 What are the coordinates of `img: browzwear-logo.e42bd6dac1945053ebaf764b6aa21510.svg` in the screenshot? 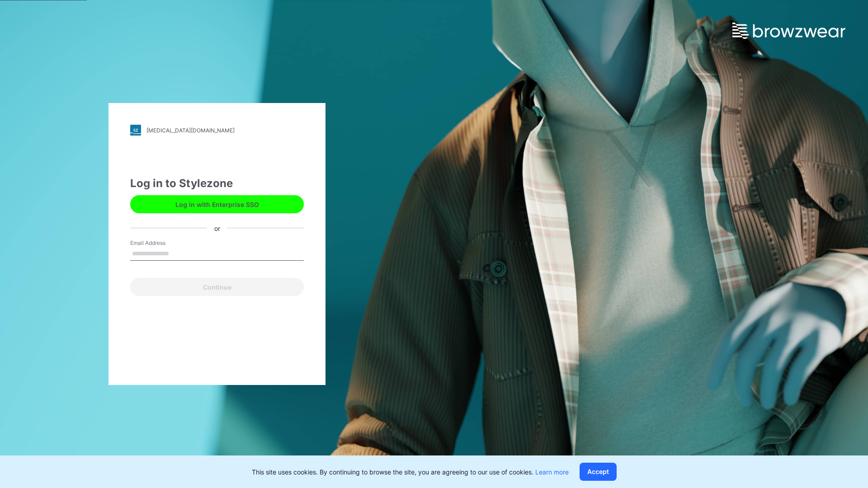 It's located at (789, 30).